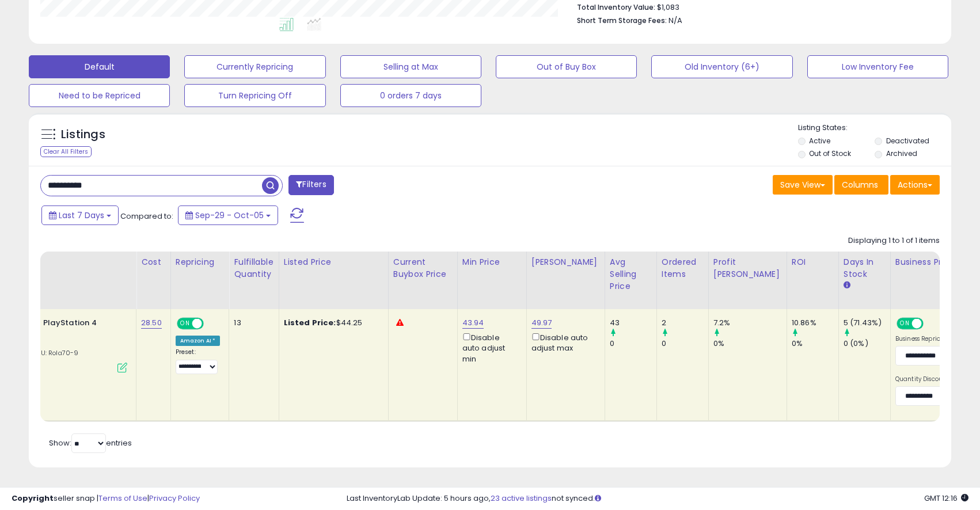 Image resolution: width=980 pixels, height=510 pixels. I want to click on button: 0 orders 7 days, so click(411, 95).